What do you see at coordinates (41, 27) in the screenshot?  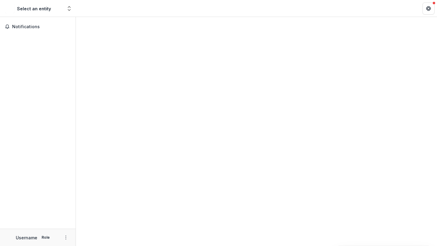 I see `span: Notifications` at bounding box center [41, 27].